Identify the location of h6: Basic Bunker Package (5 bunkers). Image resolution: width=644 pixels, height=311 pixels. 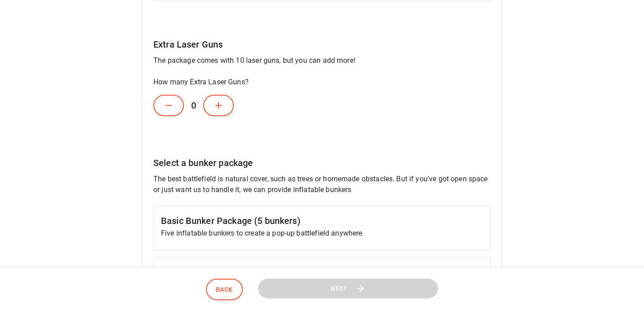
(322, 221).